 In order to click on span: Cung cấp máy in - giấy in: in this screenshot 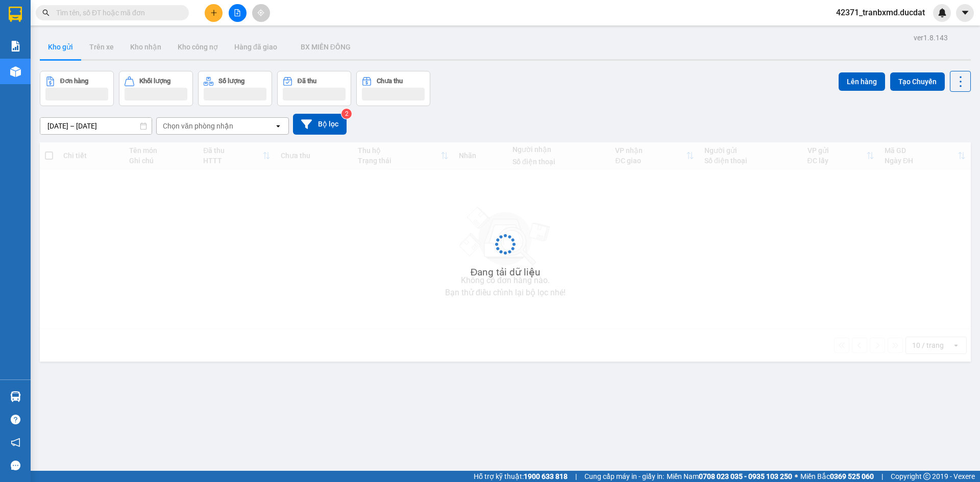, I will do `click(624, 477)`.